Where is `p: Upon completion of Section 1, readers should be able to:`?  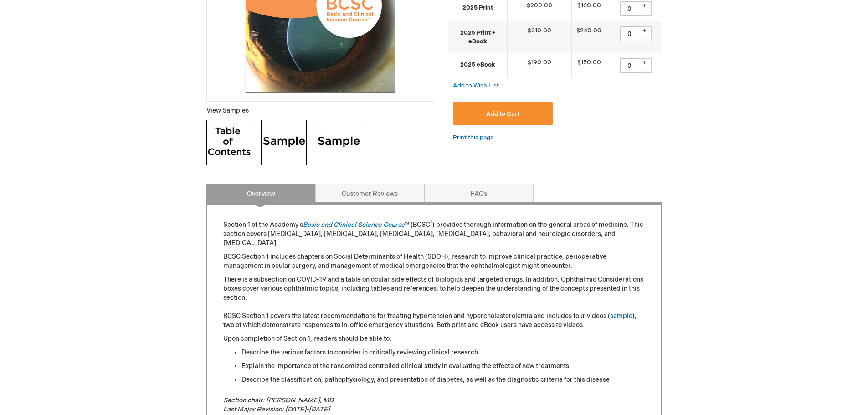 p: Upon completion of Section 1, readers should be able to: is located at coordinates (434, 339).